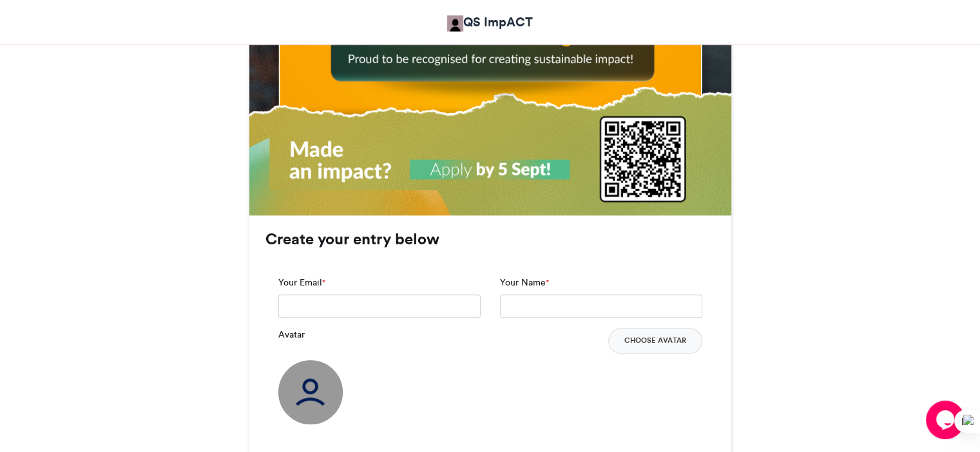 This screenshot has height=452, width=980. What do you see at coordinates (489, 22) in the screenshot?
I see `a: QS ImpACT` at bounding box center [489, 22].